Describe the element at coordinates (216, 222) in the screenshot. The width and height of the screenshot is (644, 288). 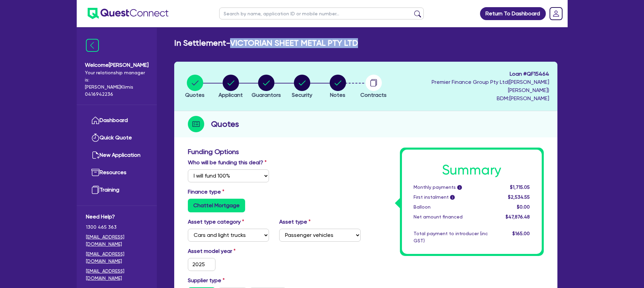
I see `label: Asset type category` at that location.